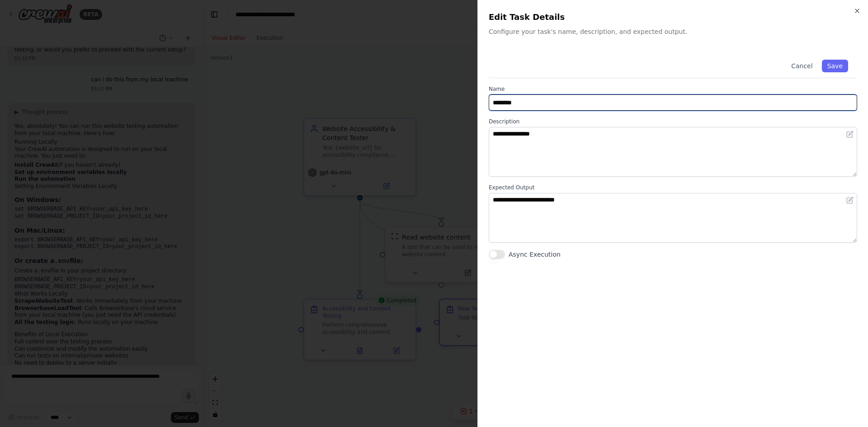 The width and height of the screenshot is (868, 427). Describe the element at coordinates (673, 187) in the screenshot. I see `label: Expected Output` at that location.